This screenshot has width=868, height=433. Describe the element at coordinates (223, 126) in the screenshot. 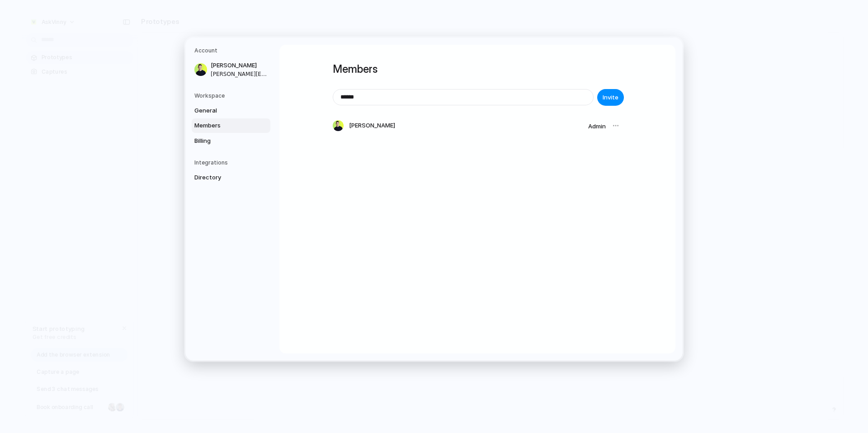

I see `span: Members` at that location.